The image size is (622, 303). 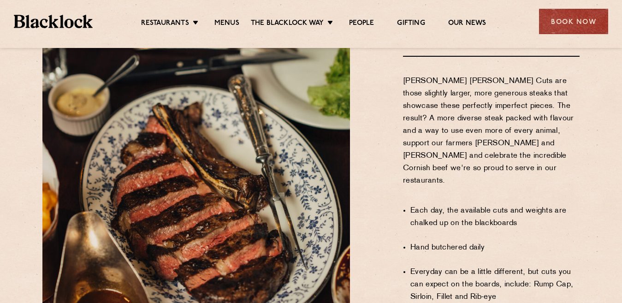 I want to click on a: People, so click(x=362, y=24).